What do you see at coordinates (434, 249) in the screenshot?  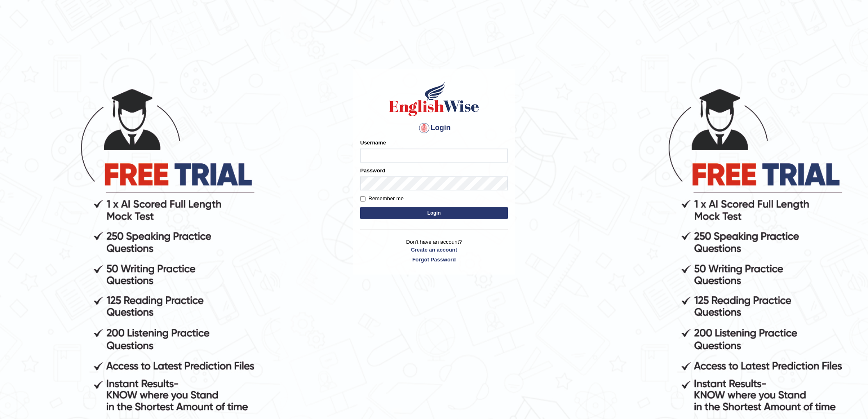 I see `a: Create an account` at bounding box center [434, 249].